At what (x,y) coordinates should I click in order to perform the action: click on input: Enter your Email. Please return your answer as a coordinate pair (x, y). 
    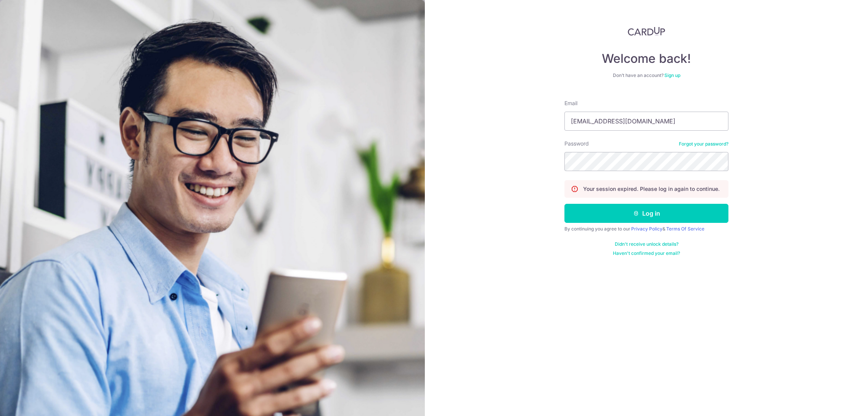
    Looking at the image, I should click on (646, 121).